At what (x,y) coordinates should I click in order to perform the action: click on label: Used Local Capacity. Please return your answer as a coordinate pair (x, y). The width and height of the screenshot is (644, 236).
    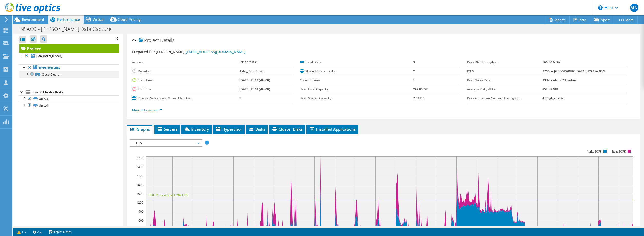
    Looking at the image, I should click on (356, 89).